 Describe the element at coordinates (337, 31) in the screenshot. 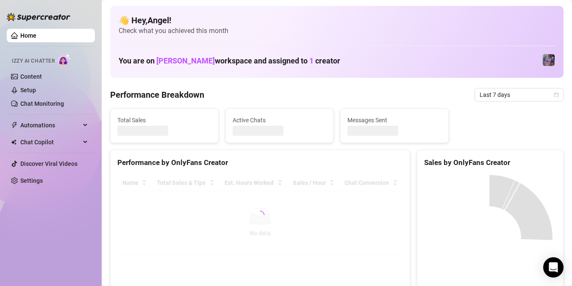

I see `span: Check what you achieved this month` at that location.